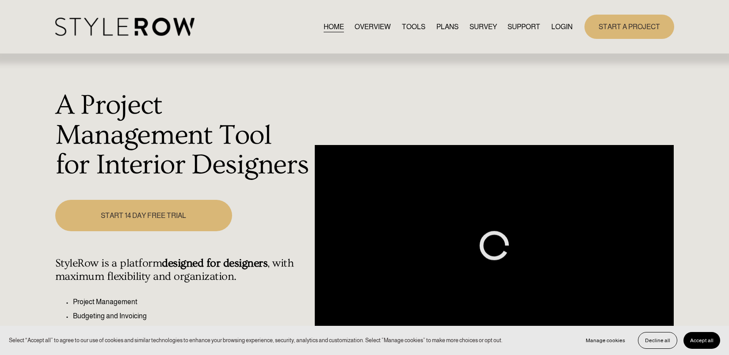  Describe the element at coordinates (701, 340) in the screenshot. I see `button: Accept all` at that location.